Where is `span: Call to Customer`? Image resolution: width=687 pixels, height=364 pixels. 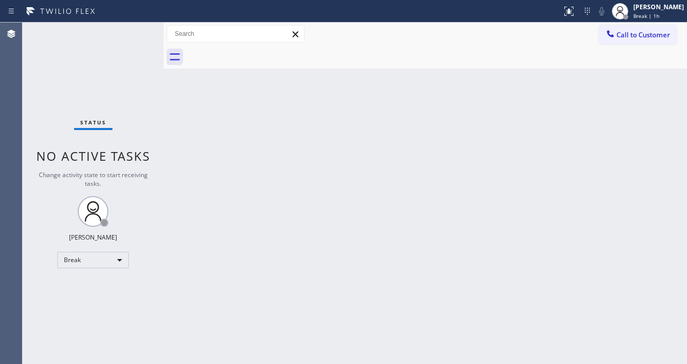 span: Call to Customer is located at coordinates (643, 35).